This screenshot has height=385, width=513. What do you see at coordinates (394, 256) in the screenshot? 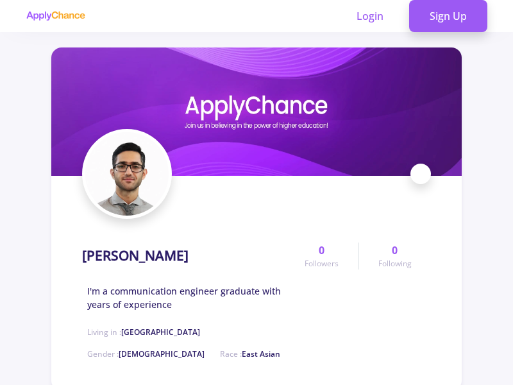
I see `a: 0Following` at bounding box center [394, 256].